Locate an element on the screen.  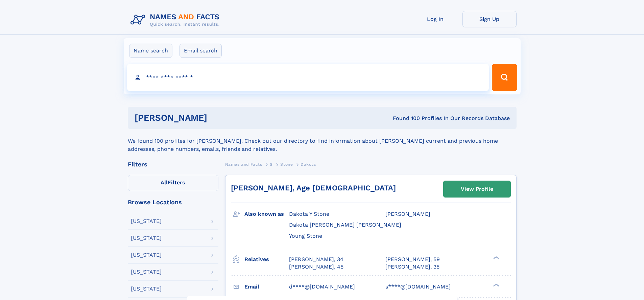
a: Sign Up is located at coordinates (490, 19).